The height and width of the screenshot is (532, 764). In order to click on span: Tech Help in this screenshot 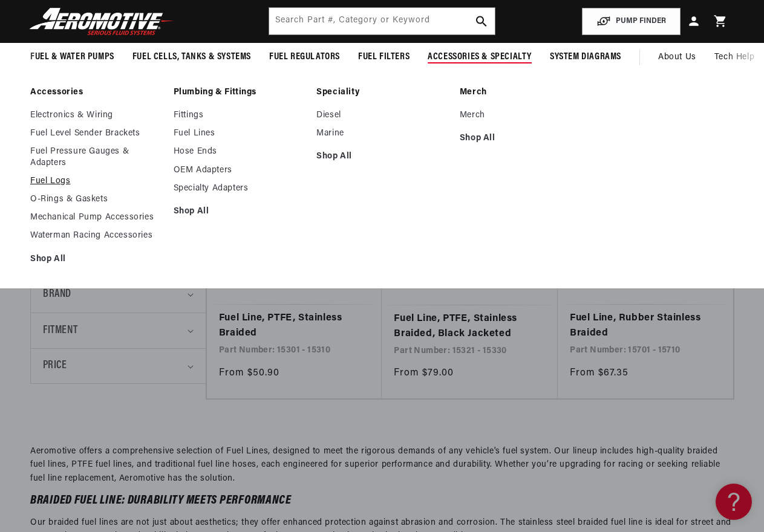, I will do `click(735, 57)`.